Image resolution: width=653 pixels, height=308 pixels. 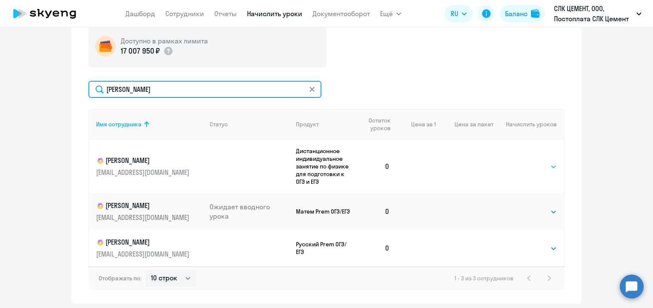 What do you see at coordinates (324, 248) in the screenshot?
I see `p: Русский Prem ОГЭ/ЕГЭ` at bounding box center [324, 248].